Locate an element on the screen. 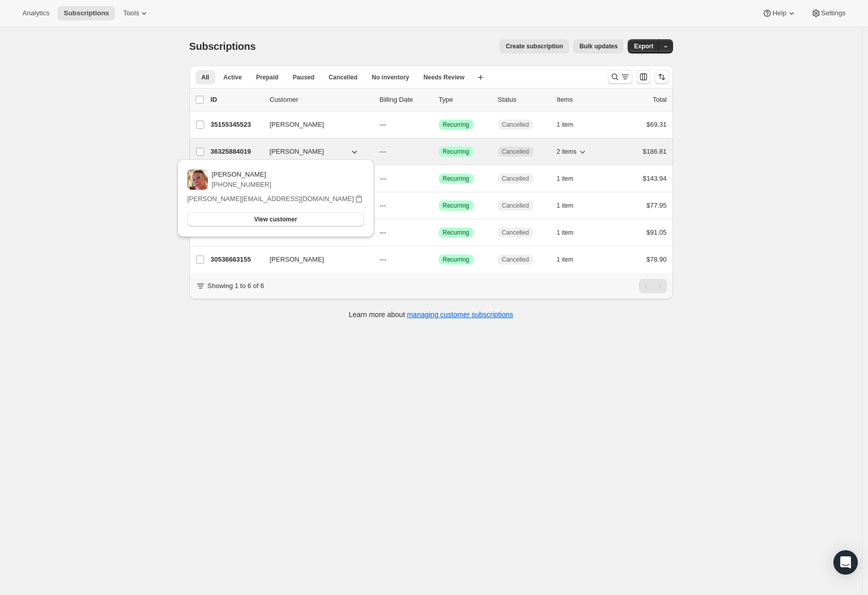  span: Paused is located at coordinates (303, 78).